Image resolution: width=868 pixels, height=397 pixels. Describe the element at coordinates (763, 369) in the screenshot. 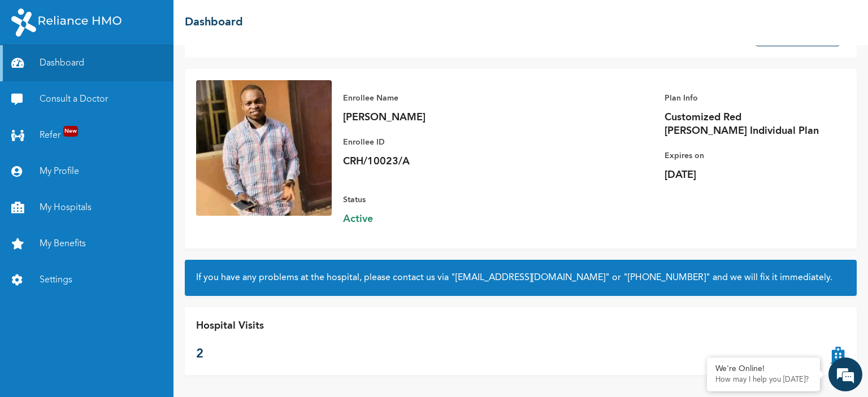

I see `div: We're Online!` at that location.